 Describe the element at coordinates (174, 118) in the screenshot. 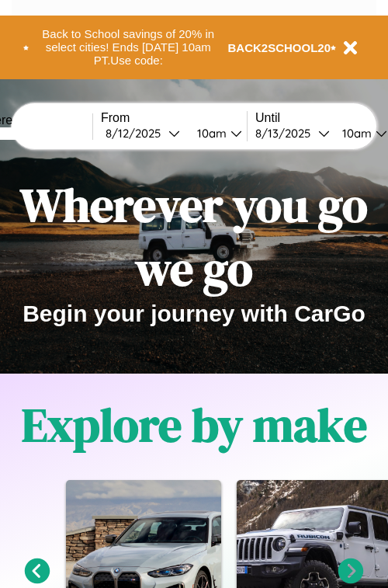

I see `label: From` at that location.